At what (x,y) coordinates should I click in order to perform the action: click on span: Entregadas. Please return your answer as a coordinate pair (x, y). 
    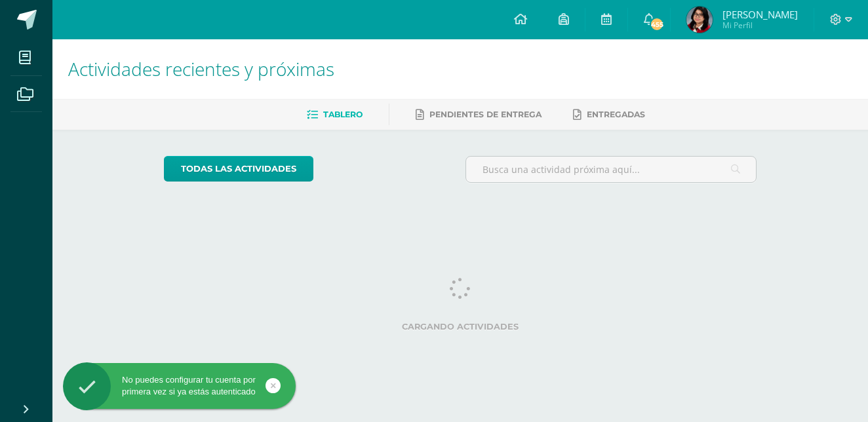
    Looking at the image, I should click on (615, 114).